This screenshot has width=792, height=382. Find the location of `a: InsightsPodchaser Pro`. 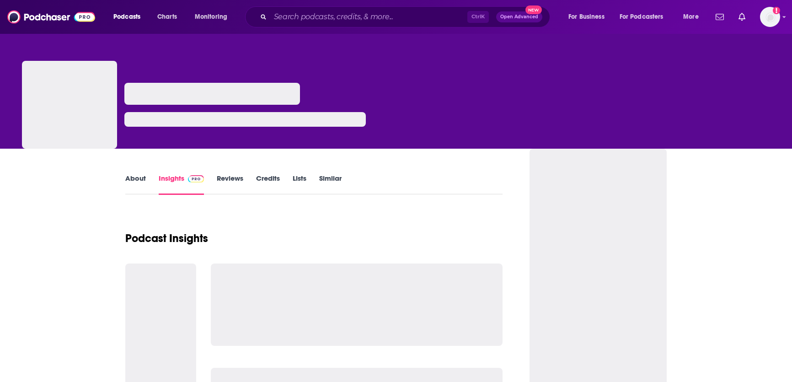

a: InsightsPodchaser Pro is located at coordinates (181, 184).